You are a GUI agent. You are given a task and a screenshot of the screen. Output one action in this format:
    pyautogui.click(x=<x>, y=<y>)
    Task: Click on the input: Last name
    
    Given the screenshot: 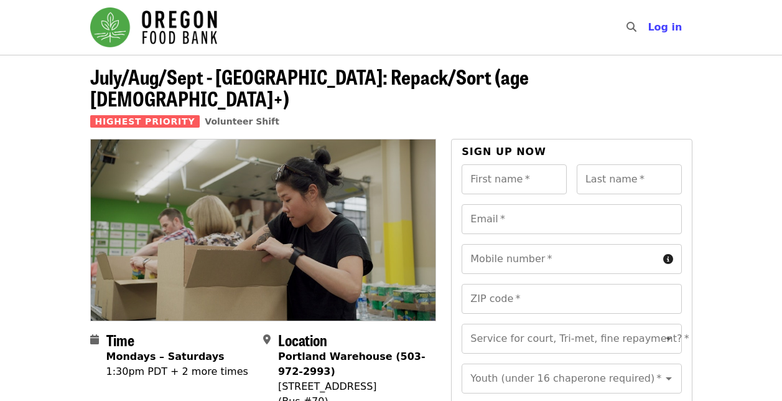 What is the action you would take?
    pyautogui.click(x=629, y=179)
    